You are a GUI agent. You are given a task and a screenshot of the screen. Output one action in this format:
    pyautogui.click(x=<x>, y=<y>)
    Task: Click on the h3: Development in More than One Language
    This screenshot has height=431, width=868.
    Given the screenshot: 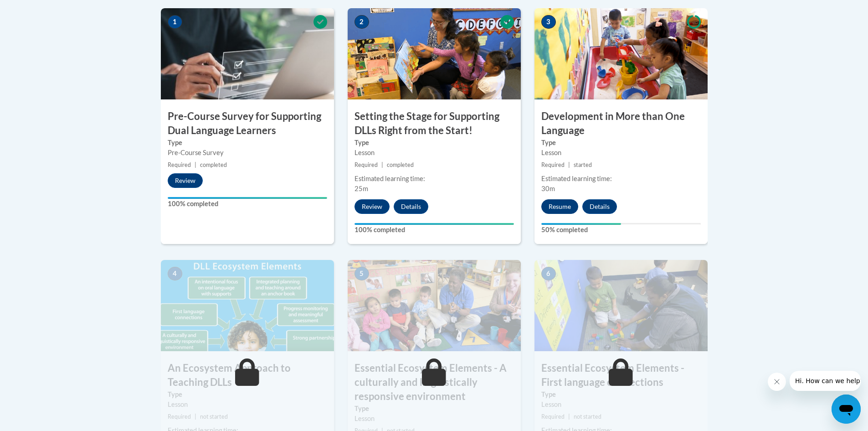 What is the action you would take?
    pyautogui.click(x=621, y=123)
    